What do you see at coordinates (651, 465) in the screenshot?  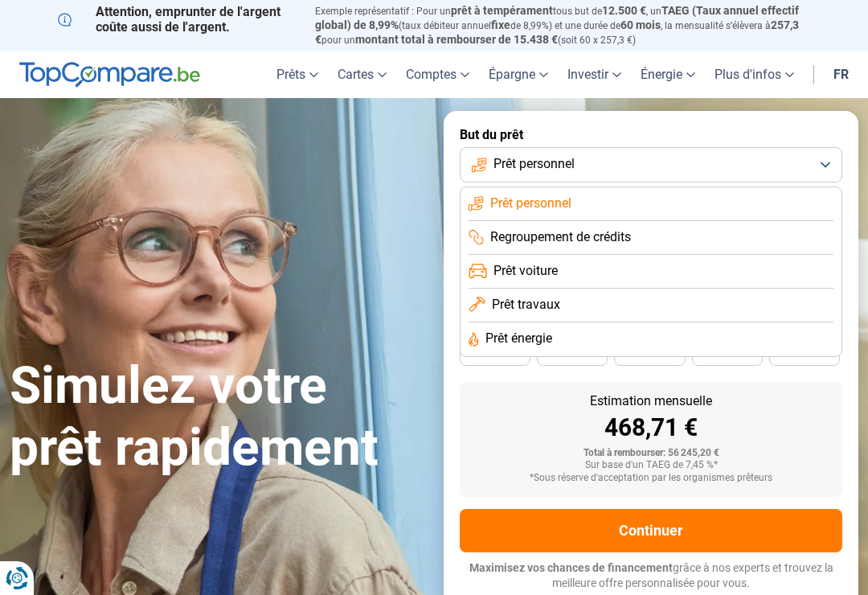 I see `div: Sur base d'un TAEG de 7,45 %*` at bounding box center [651, 465].